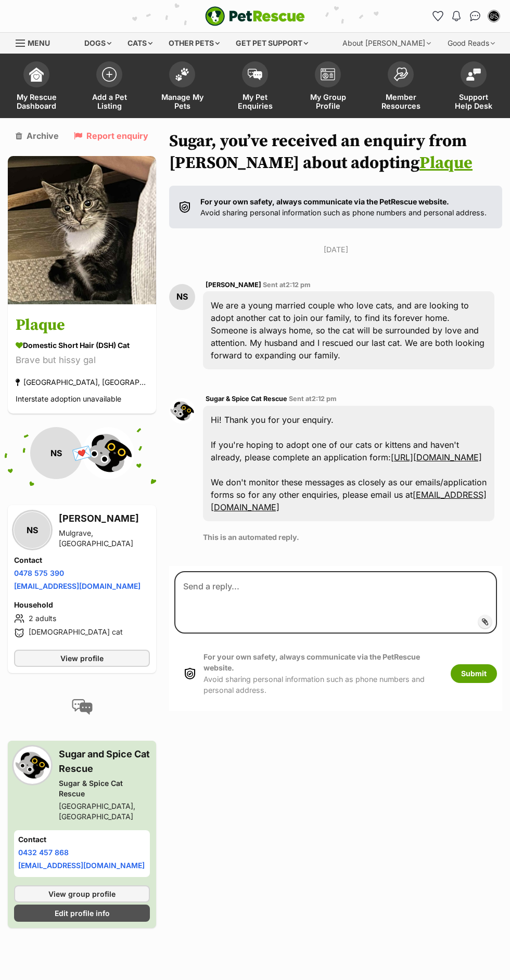  I want to click on ul: Account quick links, so click(466, 16).